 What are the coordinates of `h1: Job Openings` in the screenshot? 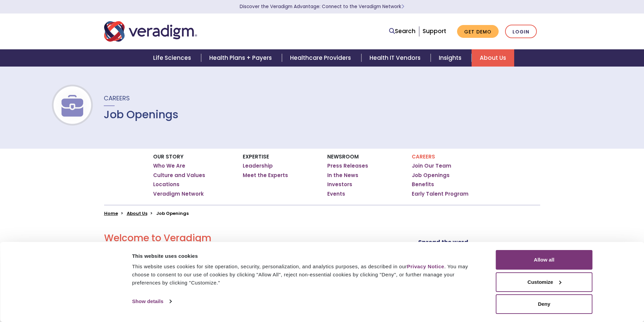 It's located at (141, 115).